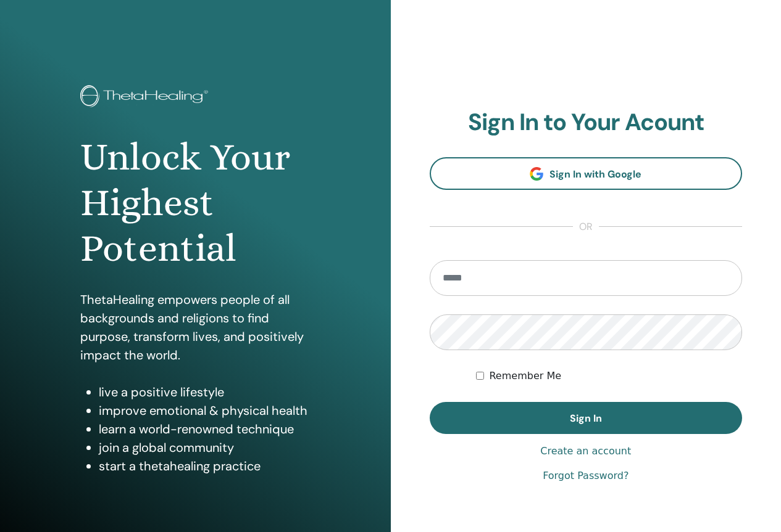 The width and height of the screenshot is (781, 532). I want to click on span: Sign In, so click(586, 418).